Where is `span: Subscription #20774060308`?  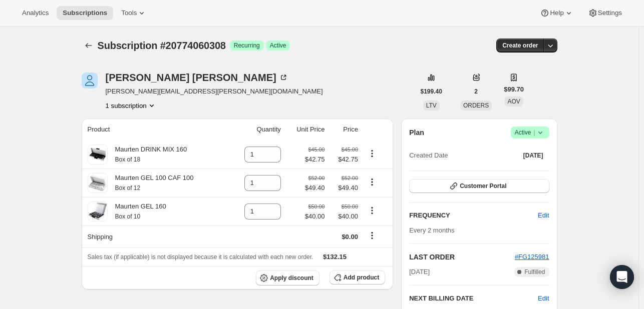
span: Subscription #20774060308 is located at coordinates (161, 46).